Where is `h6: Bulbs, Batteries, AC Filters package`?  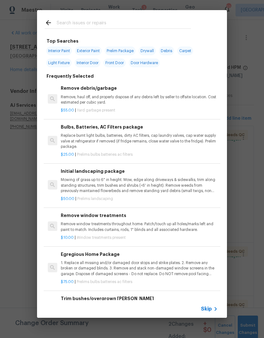 h6: Bulbs, Batteries, AC Filters package is located at coordinates (139, 127).